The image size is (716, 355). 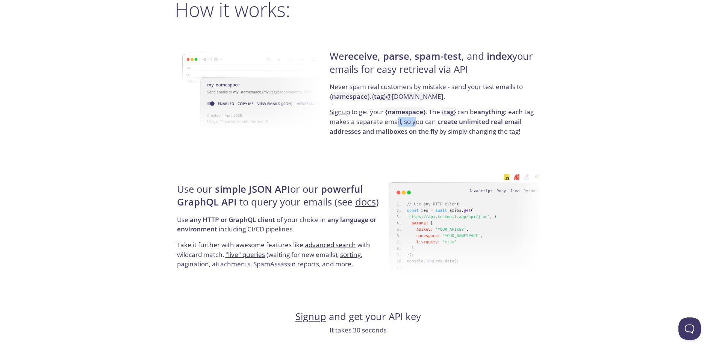 I want to click on a: pagination, so click(x=193, y=264).